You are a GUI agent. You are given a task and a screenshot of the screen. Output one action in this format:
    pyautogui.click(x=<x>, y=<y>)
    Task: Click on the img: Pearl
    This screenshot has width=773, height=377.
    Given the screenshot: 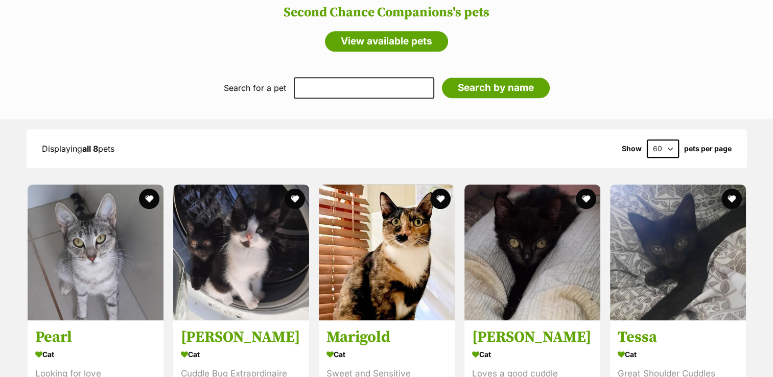 What is the action you would take?
    pyautogui.click(x=96, y=252)
    